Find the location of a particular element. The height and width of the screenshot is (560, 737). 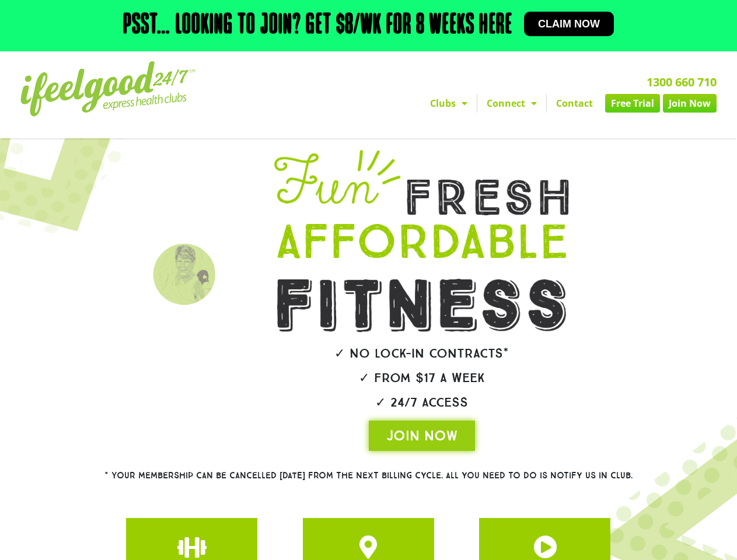

a: Join Now is located at coordinates (690, 103).